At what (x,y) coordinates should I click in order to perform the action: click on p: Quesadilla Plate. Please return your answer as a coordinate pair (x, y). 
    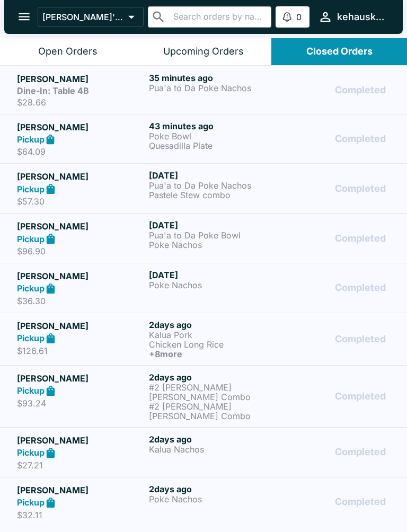
    Looking at the image, I should click on (213, 146).